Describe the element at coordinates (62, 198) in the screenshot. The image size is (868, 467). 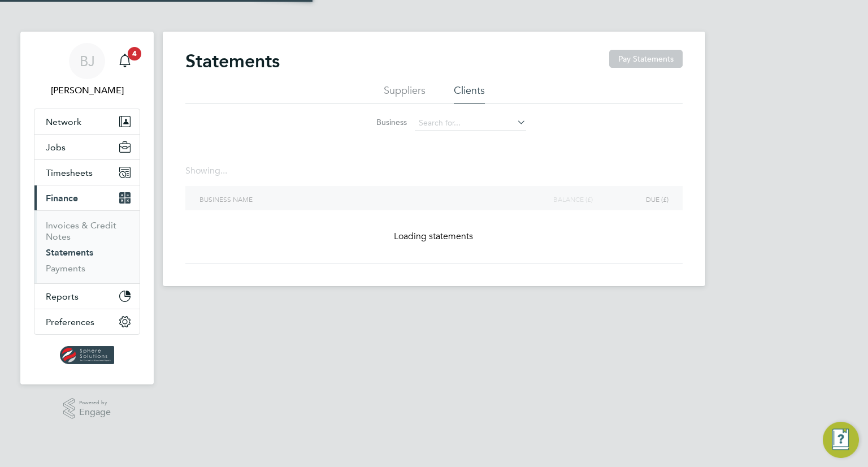
I see `span: Finance` at that location.